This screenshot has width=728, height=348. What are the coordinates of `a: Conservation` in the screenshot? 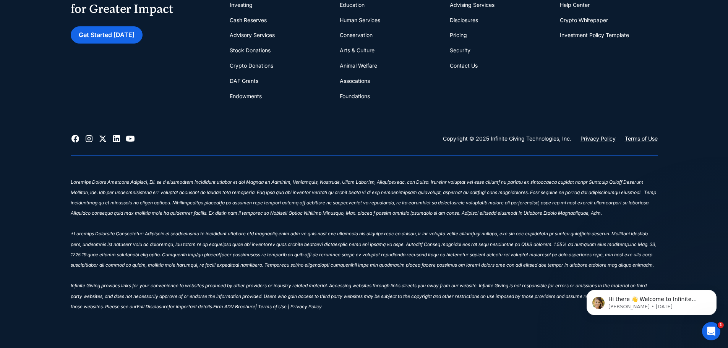 It's located at (356, 35).